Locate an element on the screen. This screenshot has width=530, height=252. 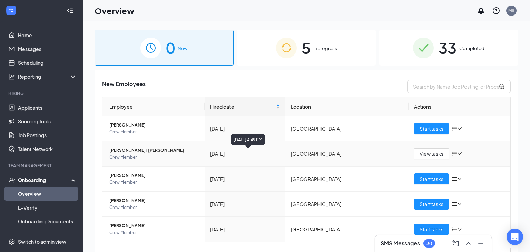
svg: Collapse is located at coordinates (70, 11).